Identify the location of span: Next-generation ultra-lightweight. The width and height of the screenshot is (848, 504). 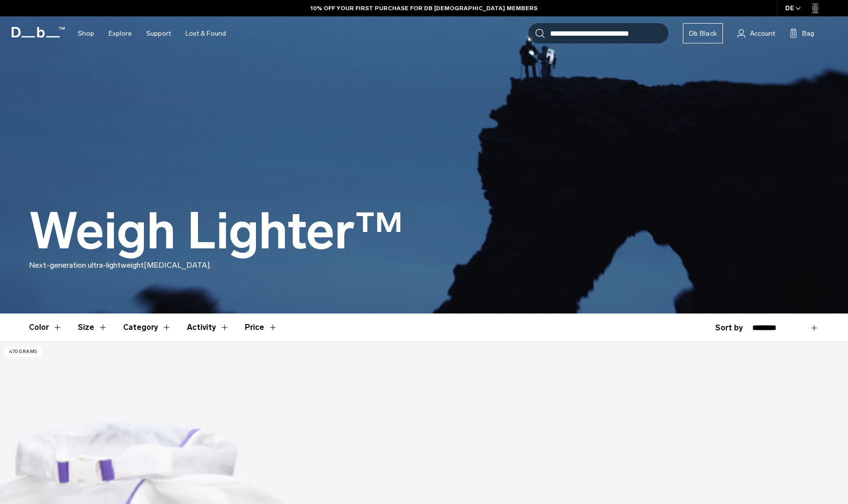
(86, 265).